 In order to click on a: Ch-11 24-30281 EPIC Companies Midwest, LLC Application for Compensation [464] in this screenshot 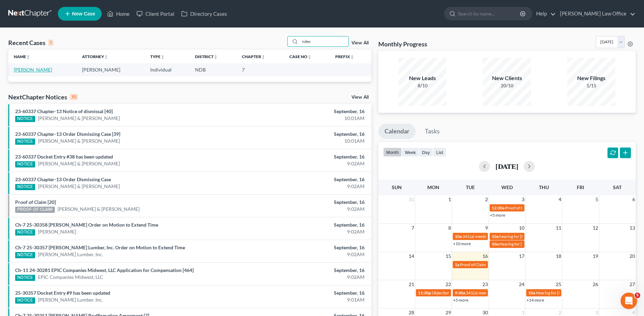, I will do `click(104, 270)`.